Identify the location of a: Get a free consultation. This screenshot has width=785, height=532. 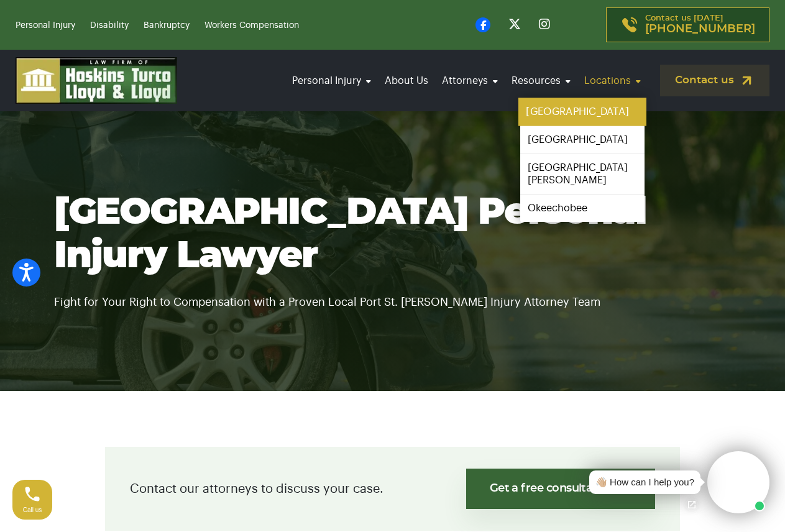
(561, 489).